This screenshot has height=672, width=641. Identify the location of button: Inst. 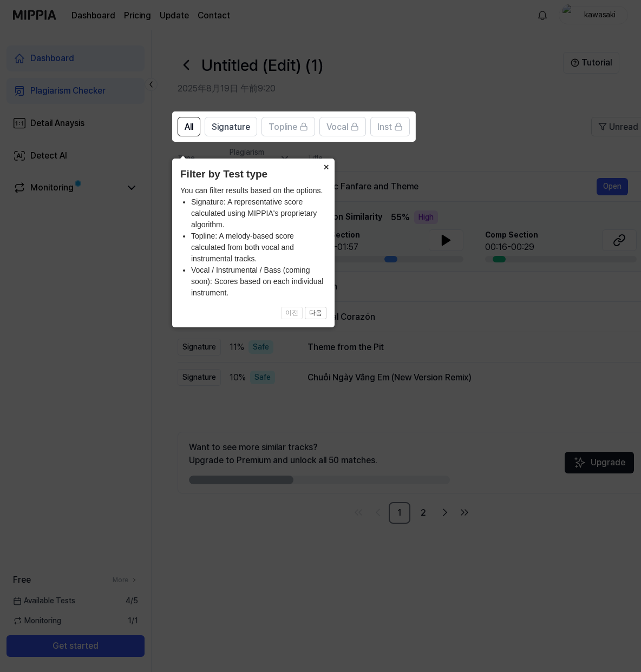
(390, 127).